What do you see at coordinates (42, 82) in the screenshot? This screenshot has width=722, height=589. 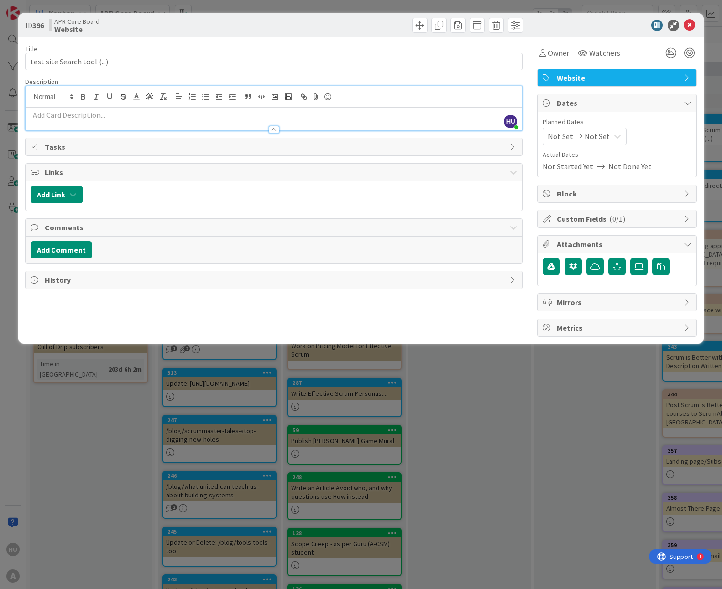 I see `span: Description` at bounding box center [42, 82].